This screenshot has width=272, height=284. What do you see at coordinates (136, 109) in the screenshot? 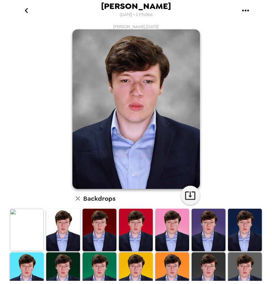
I see `img: user` at bounding box center [136, 109].